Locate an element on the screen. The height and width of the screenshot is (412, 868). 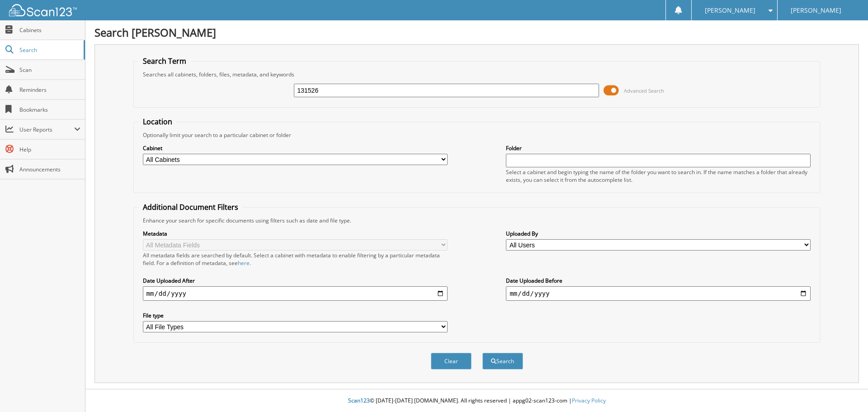
div: Searches all cabinets, folders, files, metadata, and keywords is located at coordinates (477, 74).